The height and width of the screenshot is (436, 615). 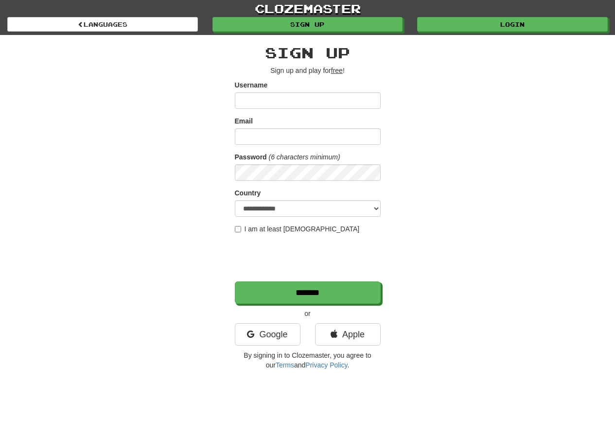 What do you see at coordinates (251, 157) in the screenshot?
I see `label: Password` at bounding box center [251, 157].